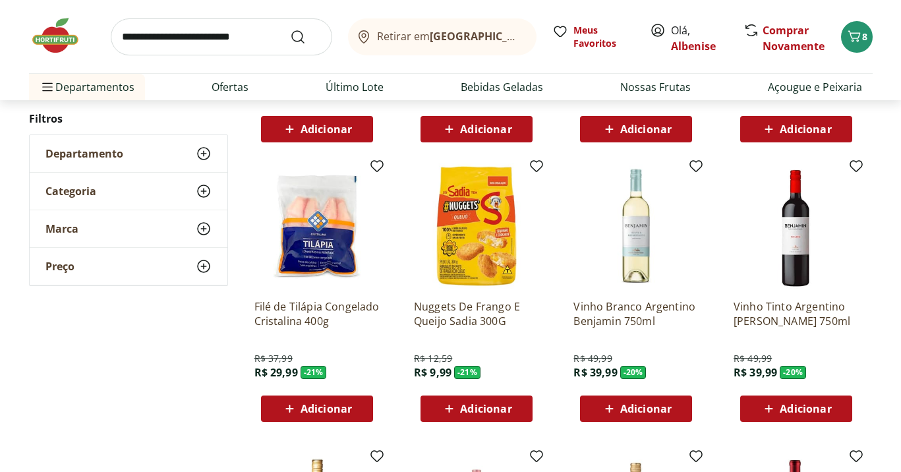 This screenshot has width=901, height=472. Describe the element at coordinates (317, 314) in the screenshot. I see `p: Filé de Tilápia Congelado Cristalina 400g` at that location.